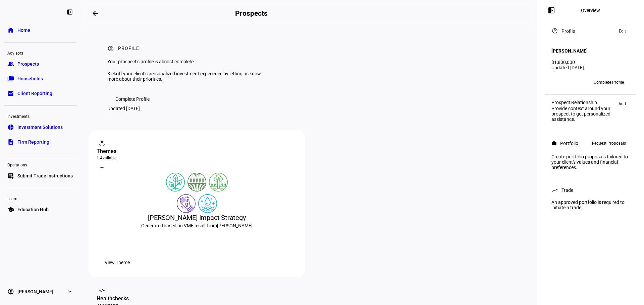 This screenshot has height=305, width=644. What do you see at coordinates (590, 190) in the screenshot?
I see `eth-panel-overview-card-header: Trade` at bounding box center [590, 190].